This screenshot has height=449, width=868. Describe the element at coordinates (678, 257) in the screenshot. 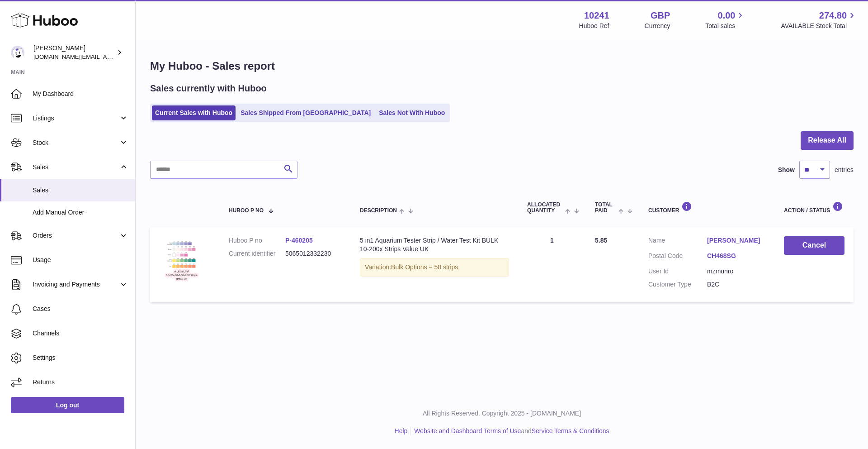

I see `dt: Postal Code` at that location.